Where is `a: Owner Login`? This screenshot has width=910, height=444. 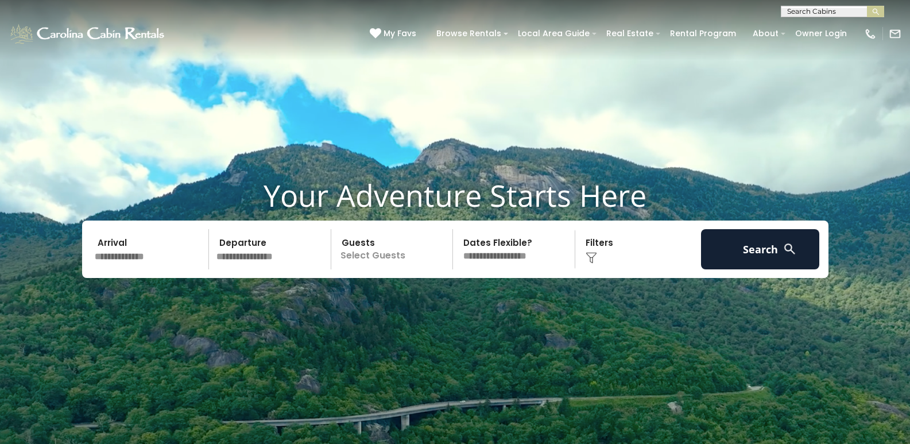 a: Owner Login is located at coordinates (821, 33).